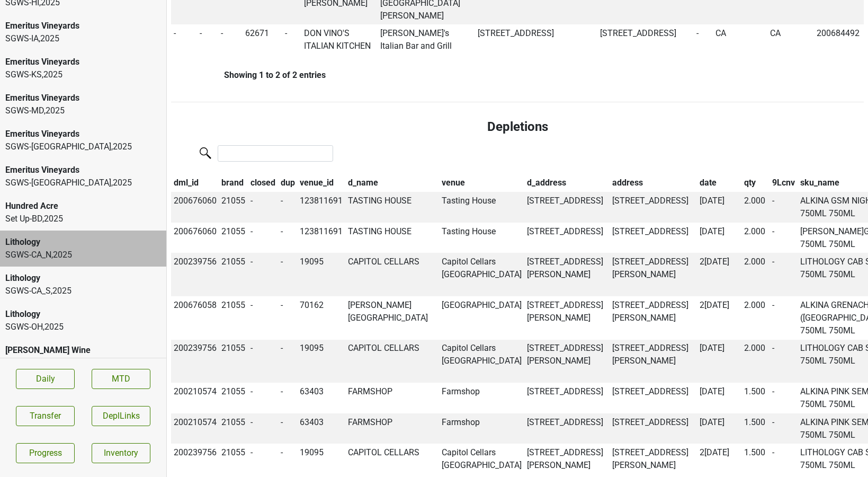 This screenshot has width=868, height=477. I want to click on a: MTD, so click(121, 379).